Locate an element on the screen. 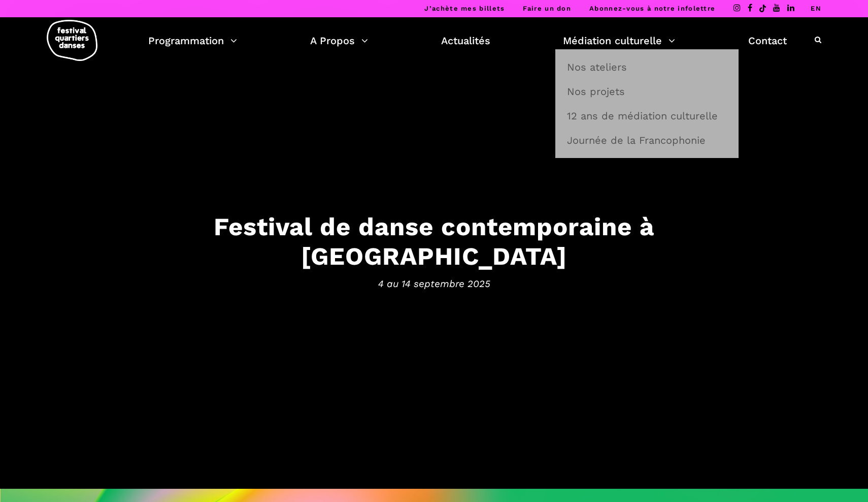 This screenshot has height=502, width=868. a: 12 ans de médiation culturelle is located at coordinates (647, 116).